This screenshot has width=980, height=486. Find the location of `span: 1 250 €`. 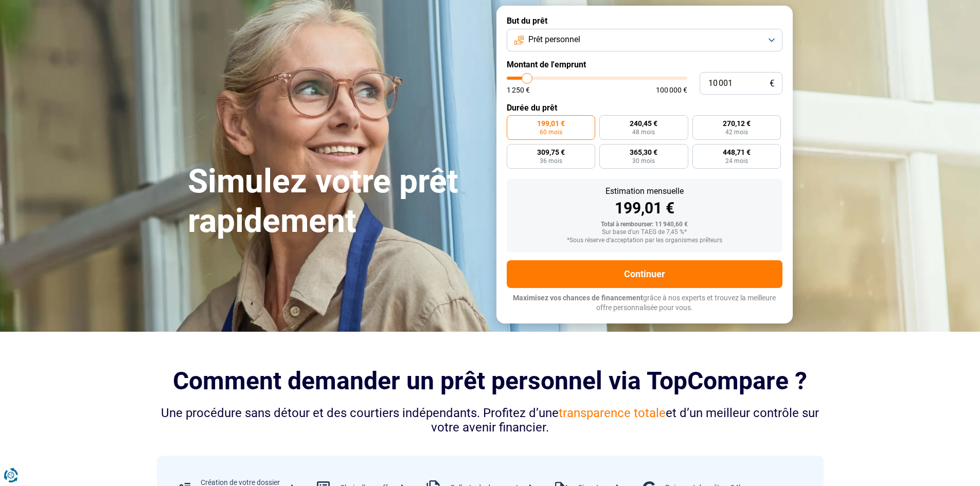

span: 1 250 € is located at coordinates (518, 90).